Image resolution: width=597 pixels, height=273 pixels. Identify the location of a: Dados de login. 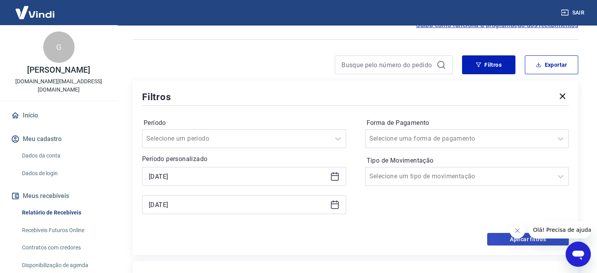
(63, 173).